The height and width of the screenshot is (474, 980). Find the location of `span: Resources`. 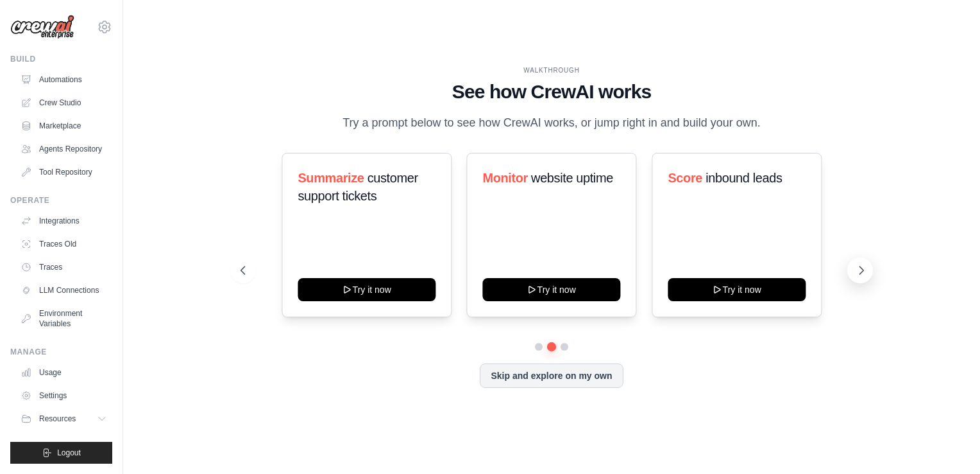

span: Resources is located at coordinates (57, 419).